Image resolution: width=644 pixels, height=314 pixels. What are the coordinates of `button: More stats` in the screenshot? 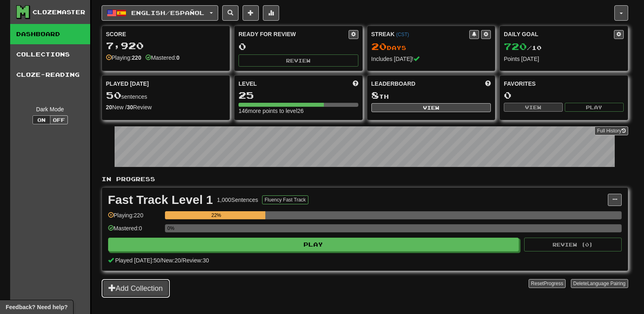 It's located at (271, 13).